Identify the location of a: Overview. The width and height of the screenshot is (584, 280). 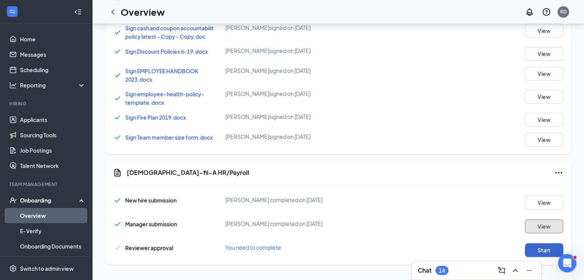
(53, 216).